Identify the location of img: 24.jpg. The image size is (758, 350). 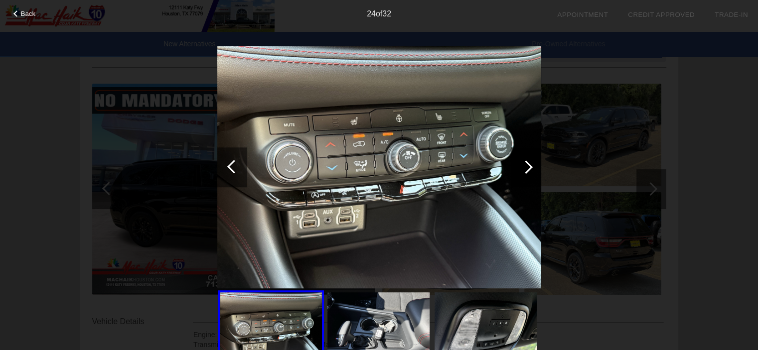
(379, 167).